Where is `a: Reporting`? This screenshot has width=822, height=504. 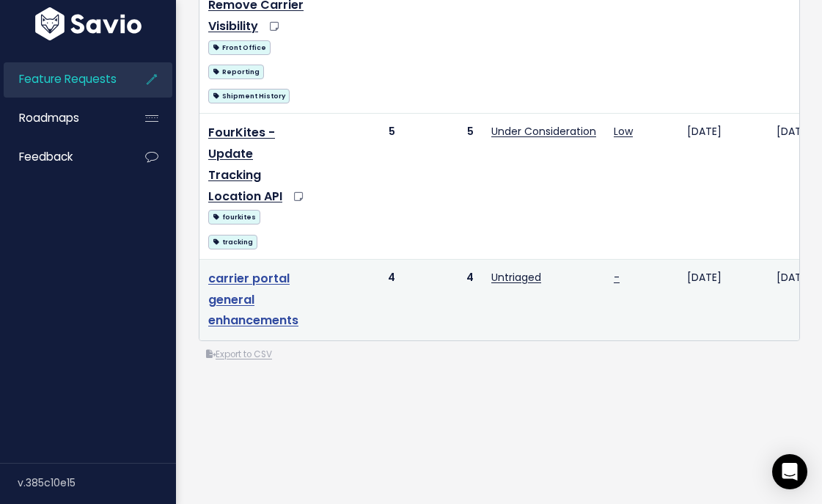 a: Reporting is located at coordinates (236, 71).